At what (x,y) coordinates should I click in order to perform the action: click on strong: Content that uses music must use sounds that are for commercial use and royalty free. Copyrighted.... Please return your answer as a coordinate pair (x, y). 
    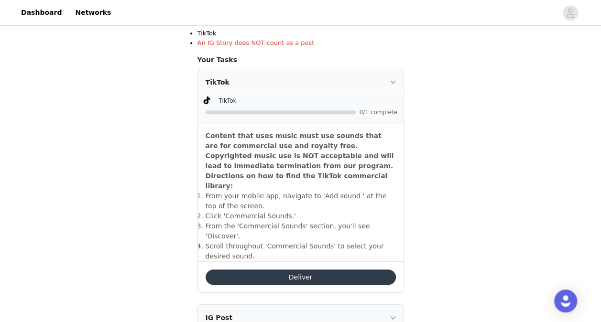
    Looking at the image, I should click on (300, 161).